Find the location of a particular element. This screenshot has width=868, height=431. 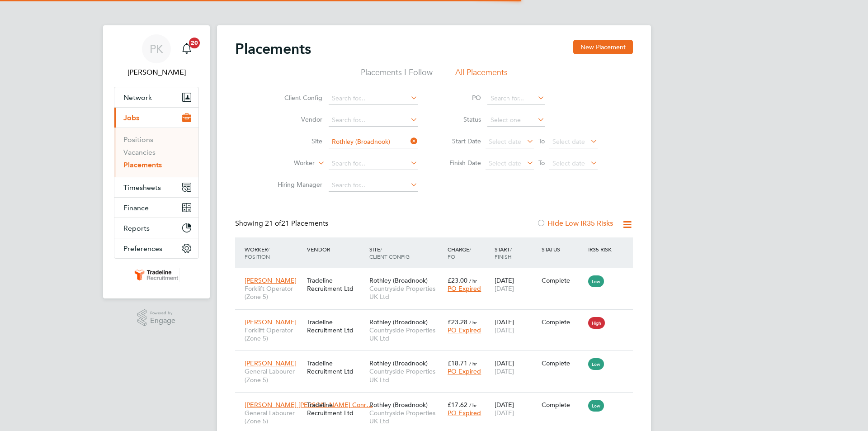

a: Powered byEngage is located at coordinates (157, 318).